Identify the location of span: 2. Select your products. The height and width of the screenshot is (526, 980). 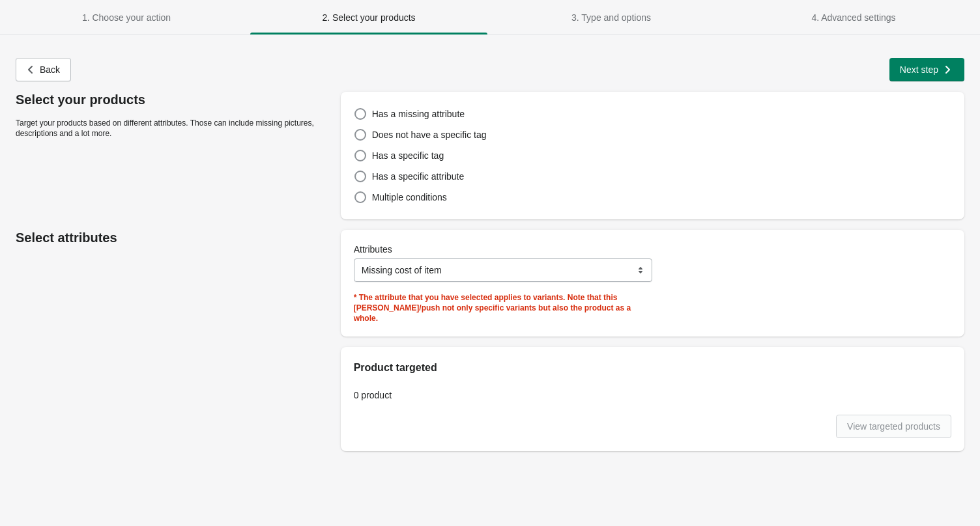
(368, 17).